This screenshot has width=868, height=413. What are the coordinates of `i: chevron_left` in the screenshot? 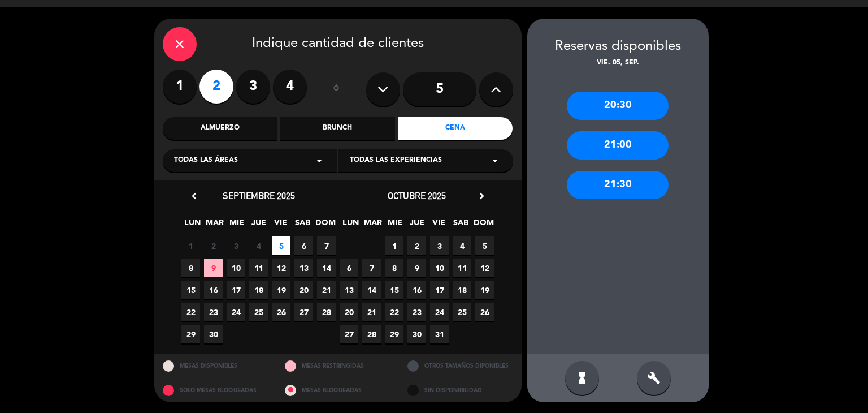 It's located at (194, 196).